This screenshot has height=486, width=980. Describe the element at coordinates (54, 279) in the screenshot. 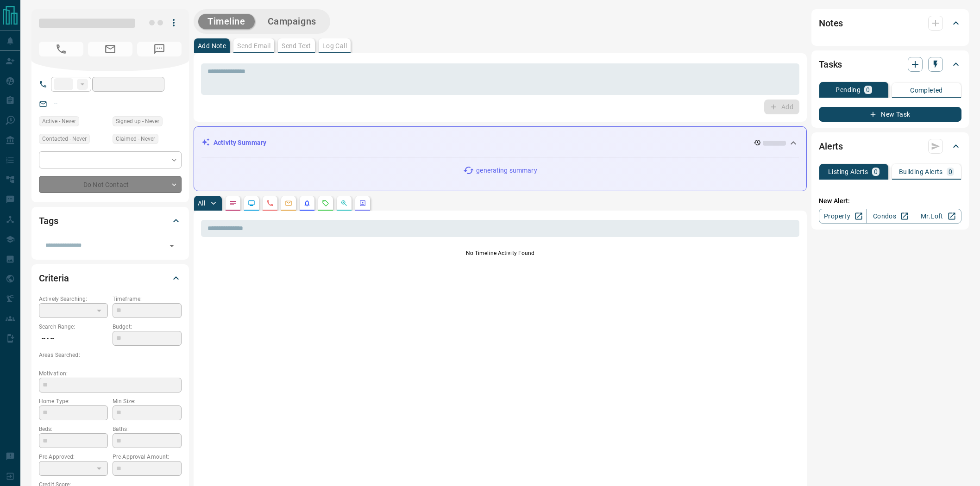

I see `h2: Criteria` at that location.